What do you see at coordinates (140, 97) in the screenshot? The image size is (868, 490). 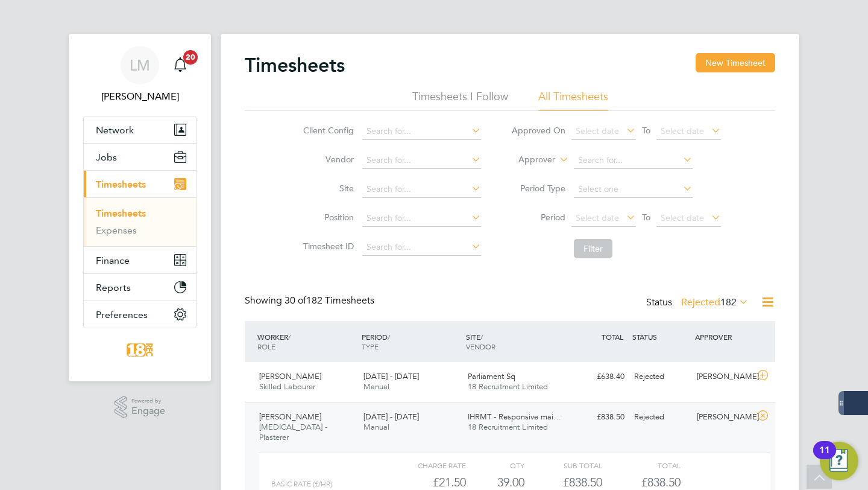 I see `span: Libby Murphy` at bounding box center [140, 97].